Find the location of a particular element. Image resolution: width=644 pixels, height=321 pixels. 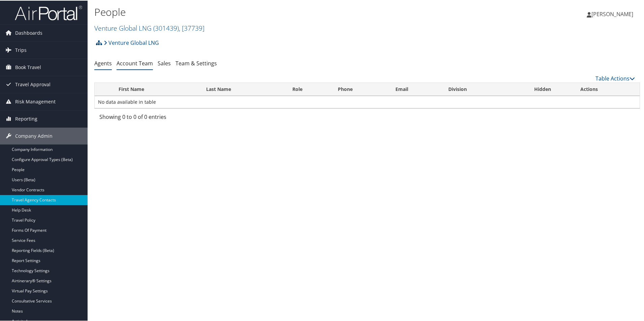

th: Hidden is located at coordinates (542, 89).